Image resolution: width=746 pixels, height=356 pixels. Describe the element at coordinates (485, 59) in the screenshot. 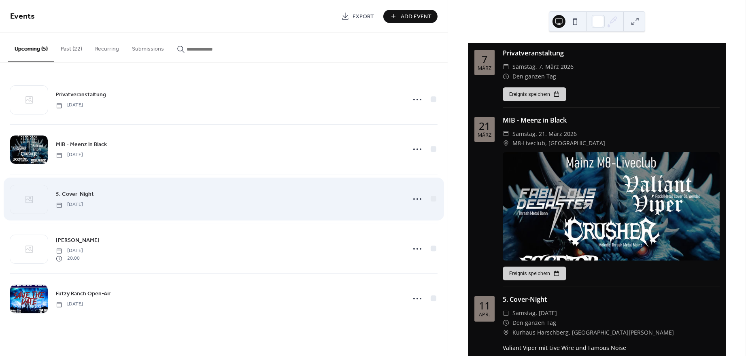

I see `div: 7` at that location.